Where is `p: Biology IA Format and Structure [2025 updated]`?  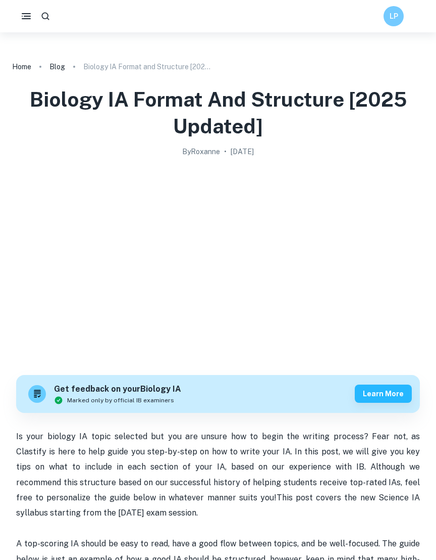 p: Biology IA Format and Structure [2025 updated] is located at coordinates (149, 67).